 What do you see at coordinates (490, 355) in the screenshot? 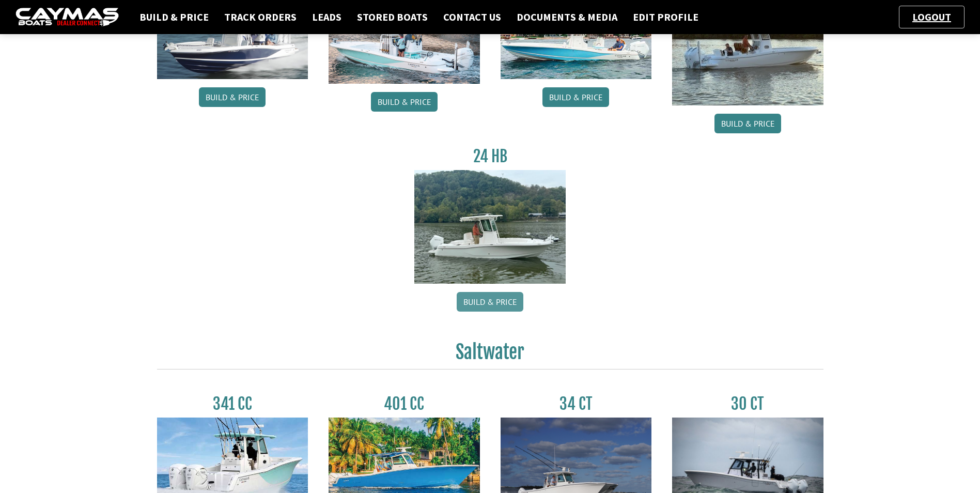
I see `h2: Saltwater` at bounding box center [490, 355].